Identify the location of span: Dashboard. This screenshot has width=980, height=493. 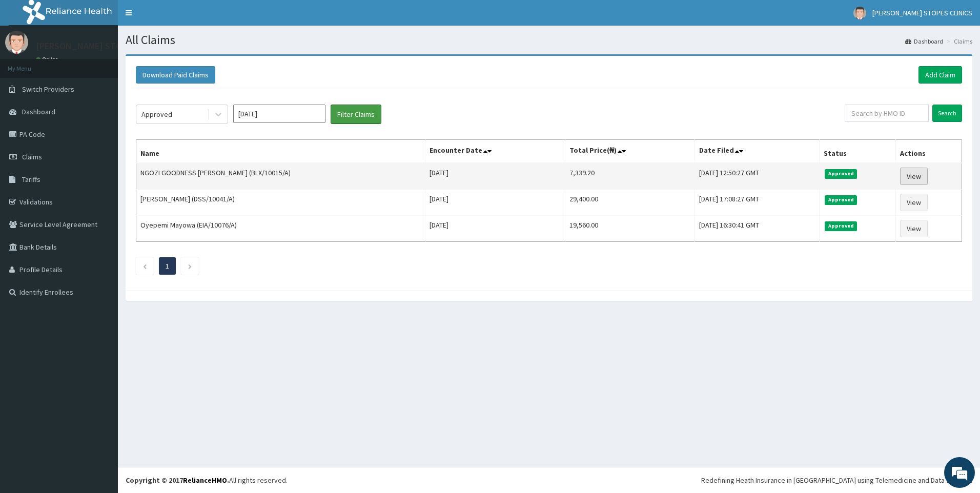
(38, 112).